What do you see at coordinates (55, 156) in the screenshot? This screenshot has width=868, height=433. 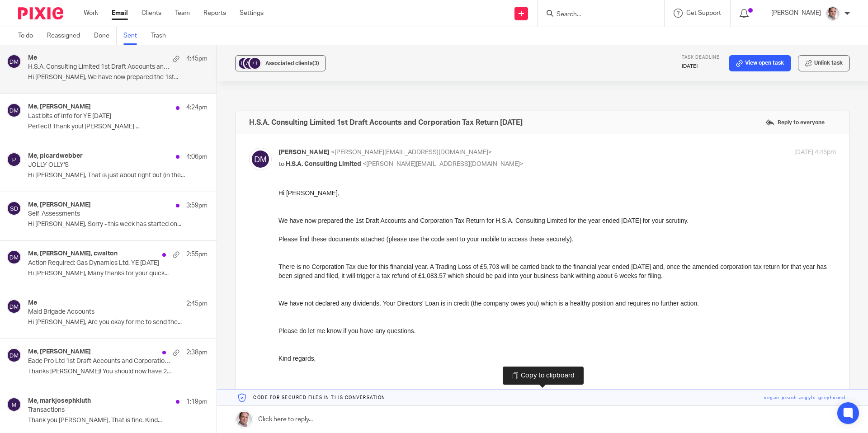 I see `h4: Me, picardwebber` at bounding box center [55, 156].